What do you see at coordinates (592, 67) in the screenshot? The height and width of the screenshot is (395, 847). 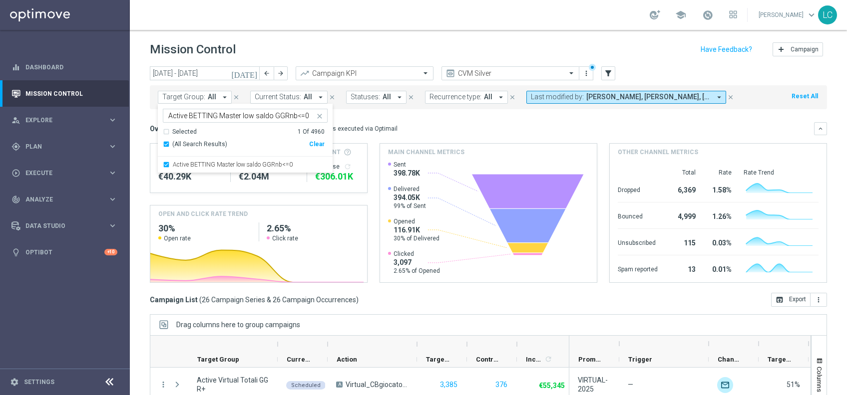 I see `div: There are unsaved changes` at bounding box center [592, 67].